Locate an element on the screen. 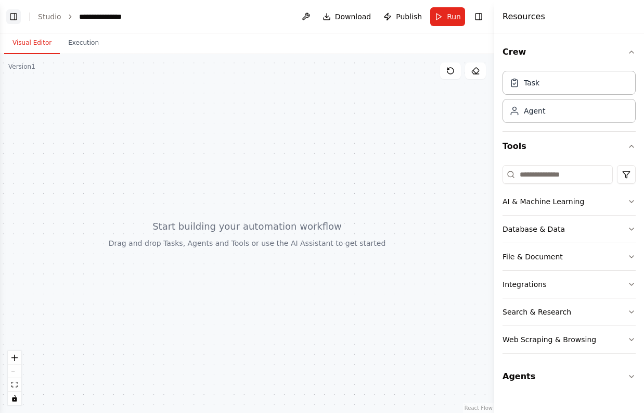 This screenshot has height=413, width=644. div: Web Scraping & Browsing is located at coordinates (550, 339).